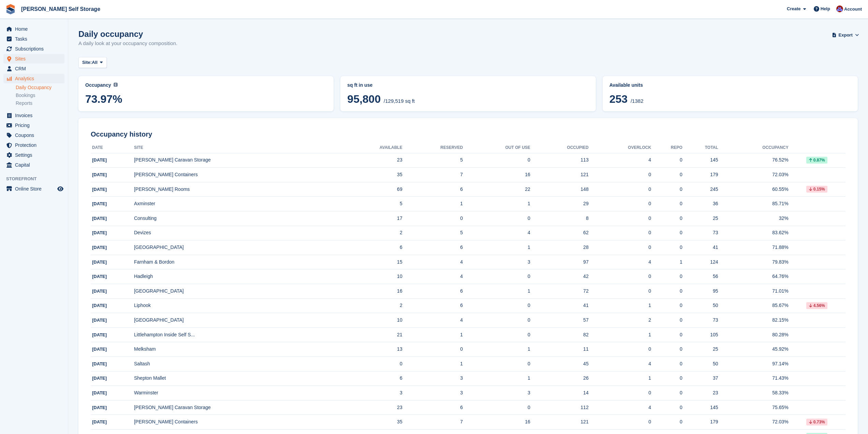  Describe the element at coordinates (372, 175) in the screenshot. I see `td: 35` at that location.